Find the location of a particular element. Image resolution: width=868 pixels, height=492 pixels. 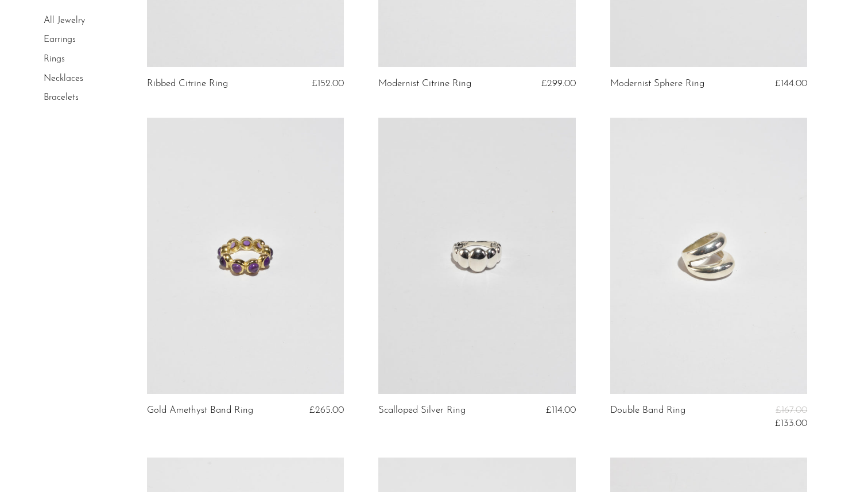

a: Double Band Ring is located at coordinates (647, 417).